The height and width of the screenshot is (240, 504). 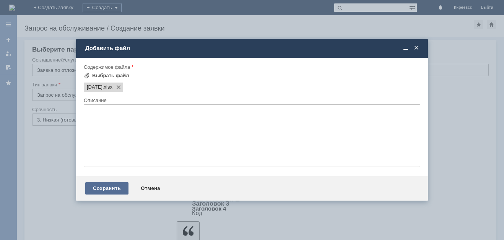 I want to click on span: Закрыть, so click(x=416, y=48).